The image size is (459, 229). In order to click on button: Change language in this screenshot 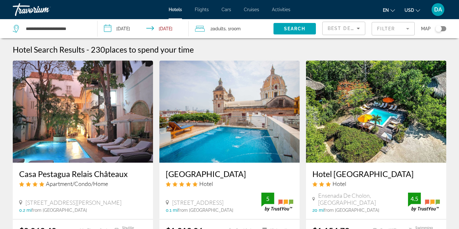, I will do `click(389, 10)`.